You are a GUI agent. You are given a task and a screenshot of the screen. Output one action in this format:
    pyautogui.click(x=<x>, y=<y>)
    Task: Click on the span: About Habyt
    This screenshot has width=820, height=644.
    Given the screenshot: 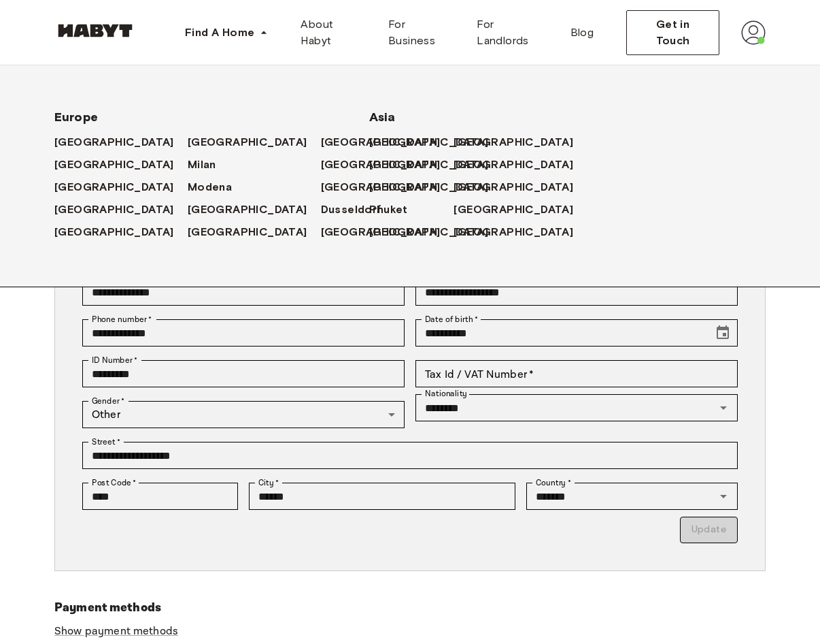 What is the action you would take?
    pyautogui.click(x=334, y=33)
    